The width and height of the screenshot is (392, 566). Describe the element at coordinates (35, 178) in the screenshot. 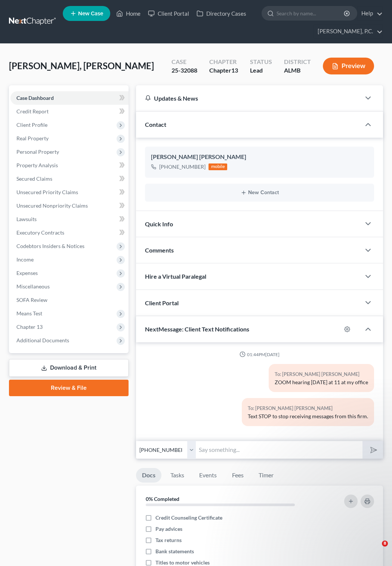

I see `span: Secured Claims` at that location.